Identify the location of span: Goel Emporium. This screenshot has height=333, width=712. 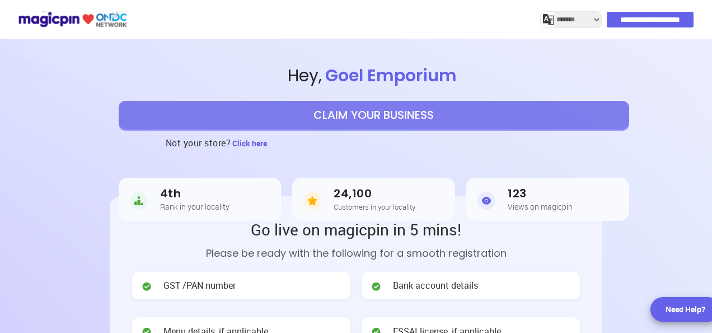
(391, 75).